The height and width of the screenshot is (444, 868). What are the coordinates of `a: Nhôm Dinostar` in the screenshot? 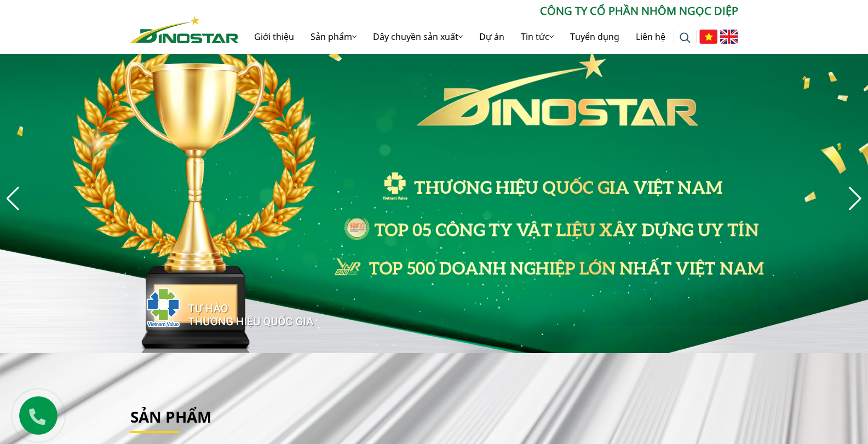 It's located at (184, 28).